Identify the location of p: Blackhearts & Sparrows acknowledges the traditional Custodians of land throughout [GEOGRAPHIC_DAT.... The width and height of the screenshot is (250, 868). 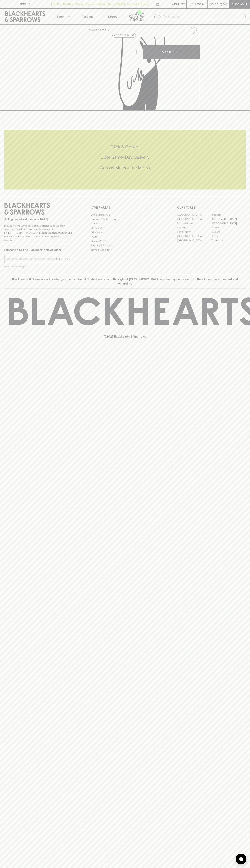
(125, 281).